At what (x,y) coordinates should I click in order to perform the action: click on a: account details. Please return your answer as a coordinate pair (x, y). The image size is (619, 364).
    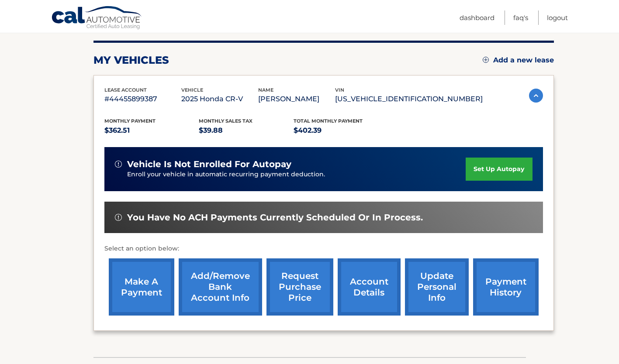
    Looking at the image, I should click on (369, 287).